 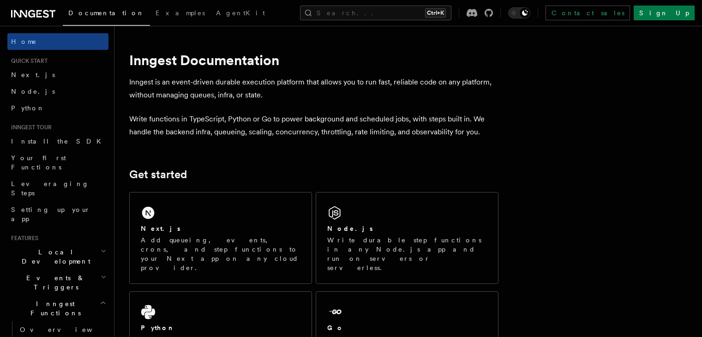 I want to click on button: Toggle dark mode, so click(x=519, y=13).